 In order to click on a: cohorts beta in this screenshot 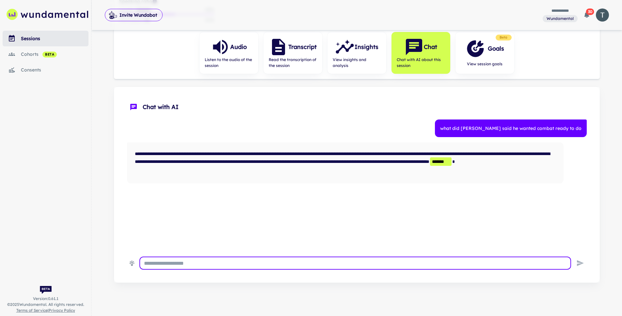, I will do `click(45, 54)`.